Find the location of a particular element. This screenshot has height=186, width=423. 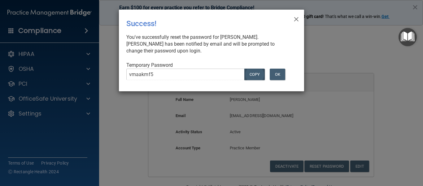

span: Temporary Password is located at coordinates (150, 65).